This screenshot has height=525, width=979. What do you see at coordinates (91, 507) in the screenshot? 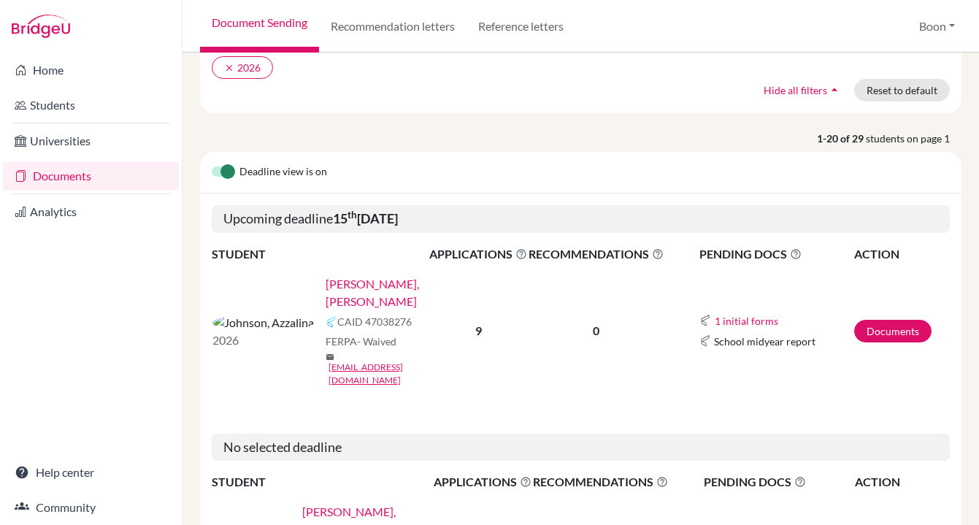
I see `a: Community` at bounding box center [91, 507].